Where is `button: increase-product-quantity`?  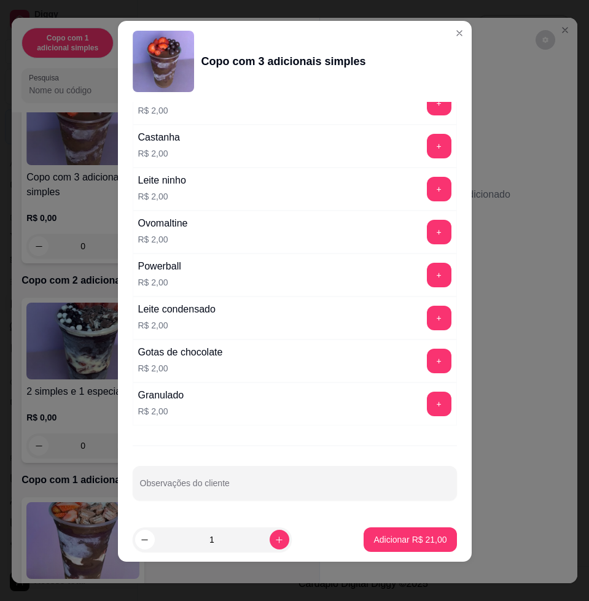 button: increase-product-quantity is located at coordinates (279, 540).